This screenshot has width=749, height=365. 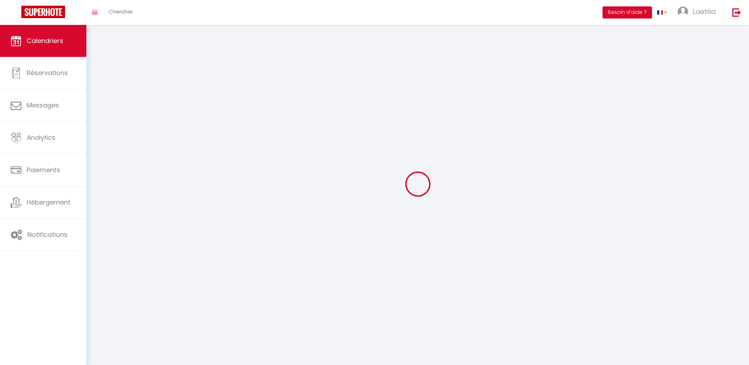 What do you see at coordinates (47, 234) in the screenshot?
I see `span: Notifications` at bounding box center [47, 234].